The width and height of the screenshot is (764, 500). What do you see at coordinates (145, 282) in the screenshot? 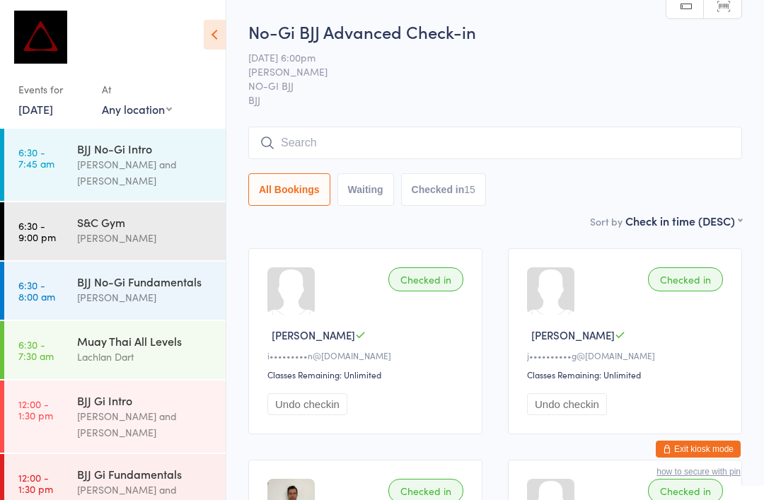
I see `div: BJJ No-Gi Fundamentals` at bounding box center [145, 282].